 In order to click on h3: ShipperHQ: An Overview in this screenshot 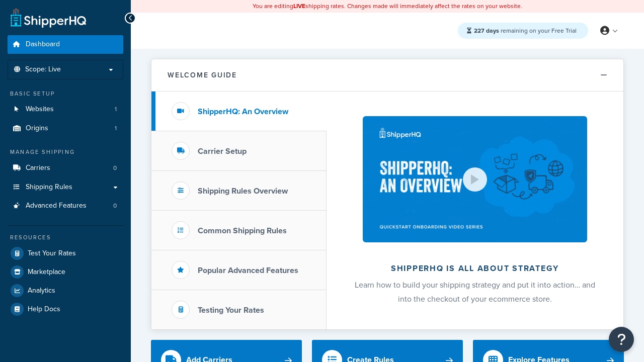, I will do `click(243, 112)`.